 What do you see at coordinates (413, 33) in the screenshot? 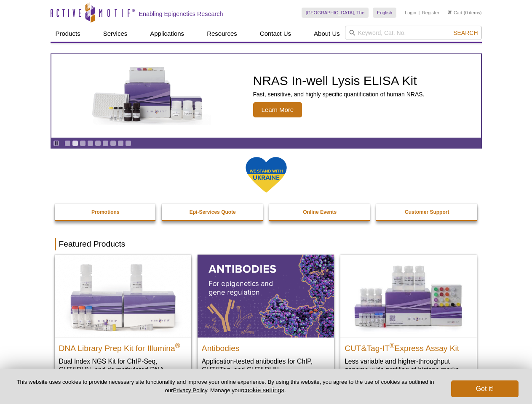
I see `input: Keyword, Cat. No.` at bounding box center [413, 33].